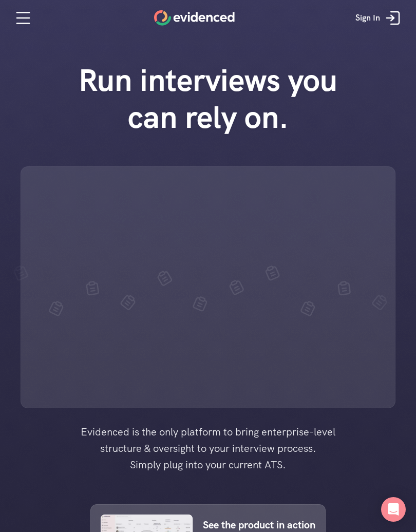 The width and height of the screenshot is (416, 532). I want to click on p: Sign In, so click(367, 18).